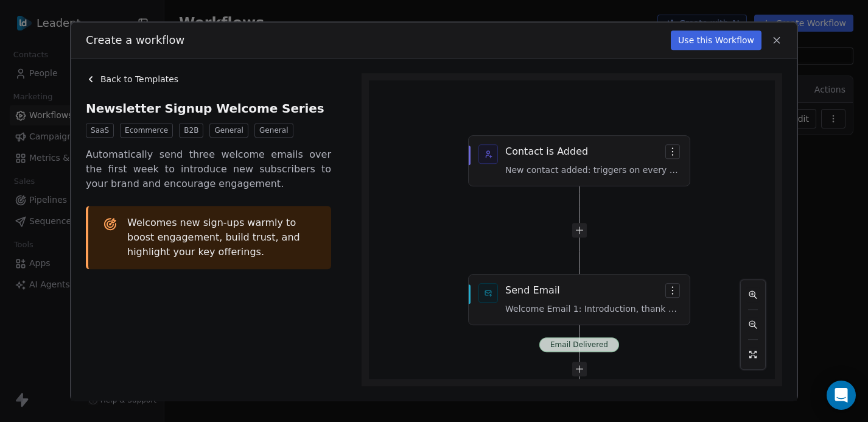 The image size is (868, 422). I want to click on span: SaaS, so click(100, 130).